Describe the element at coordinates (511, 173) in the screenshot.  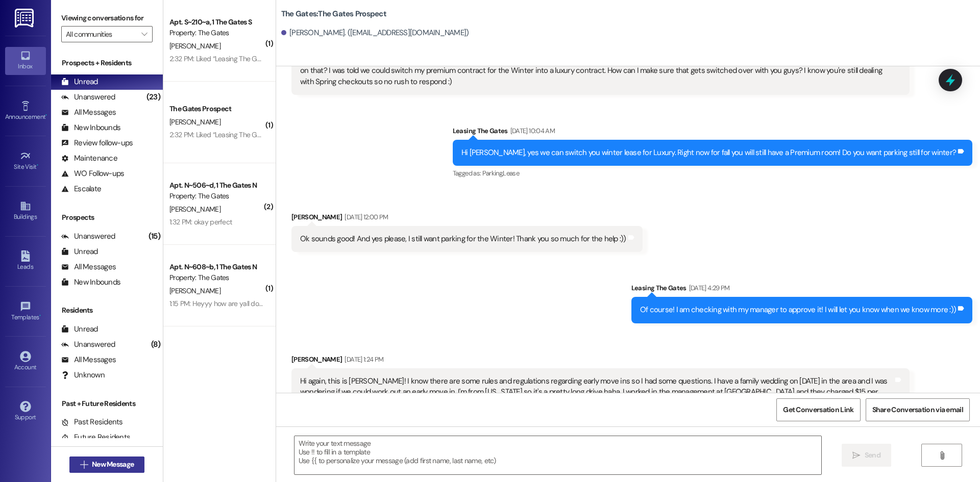
I see `span: Lease` at that location.